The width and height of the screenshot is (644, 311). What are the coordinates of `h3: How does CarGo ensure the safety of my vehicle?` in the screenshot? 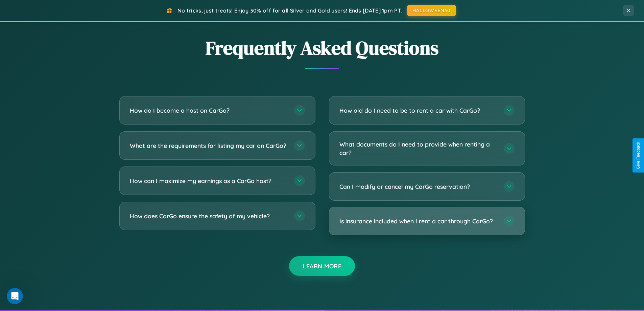 It's located at (208, 216).